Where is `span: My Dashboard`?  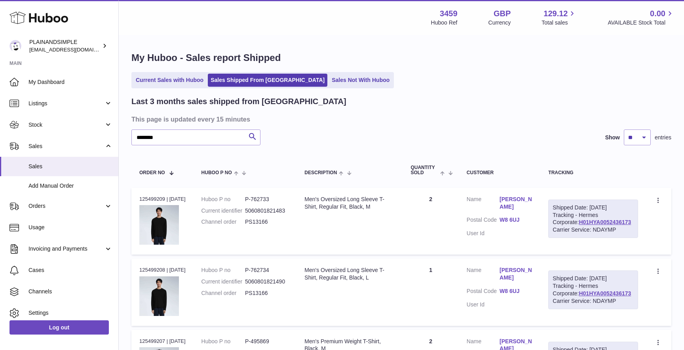 span: My Dashboard is located at coordinates (70, 82).